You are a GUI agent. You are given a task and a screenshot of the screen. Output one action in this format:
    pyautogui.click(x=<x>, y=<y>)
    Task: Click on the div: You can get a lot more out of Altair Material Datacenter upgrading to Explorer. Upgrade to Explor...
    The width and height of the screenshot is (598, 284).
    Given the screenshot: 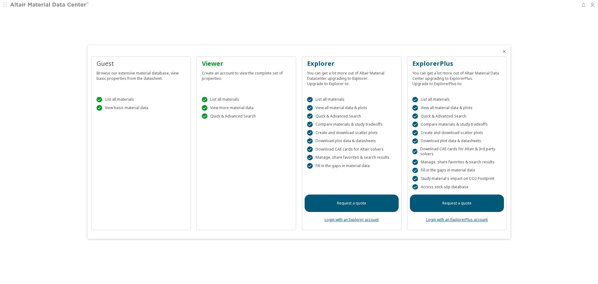 What is the action you would take?
    pyautogui.click(x=351, y=77)
    